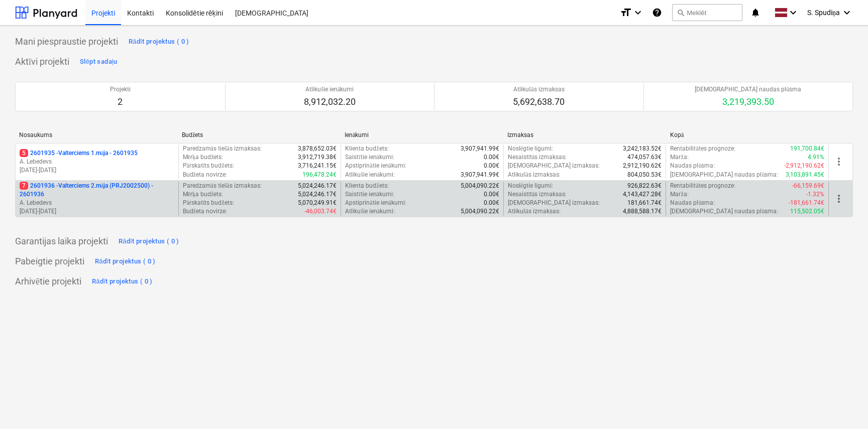  Describe the element at coordinates (642, 195) in the screenshot. I see `p: 4,143,427.28€` at that location.